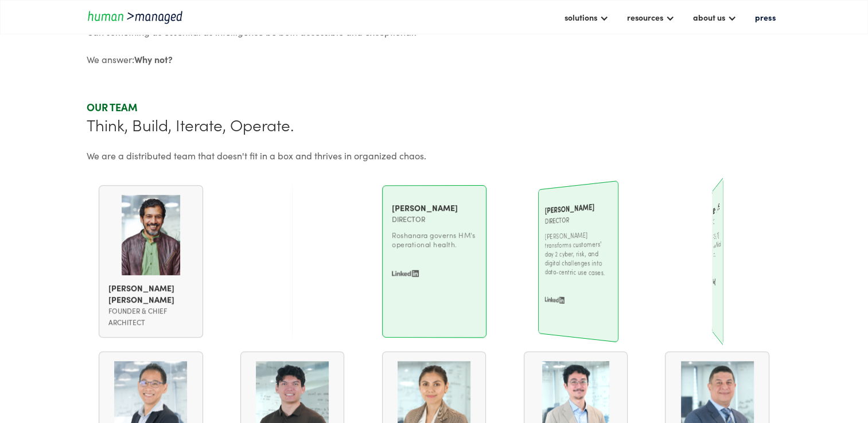 The width and height of the screenshot is (868, 423). Describe the element at coordinates (434, 155) in the screenshot. I see `div: We are a distributed team that doesn't fit in a box and thrives in organized chaos.` at that location.